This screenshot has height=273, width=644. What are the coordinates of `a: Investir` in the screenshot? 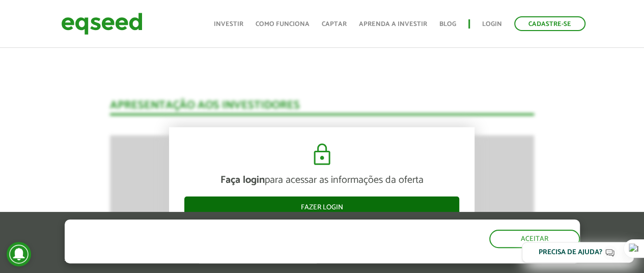 It's located at (229, 24).